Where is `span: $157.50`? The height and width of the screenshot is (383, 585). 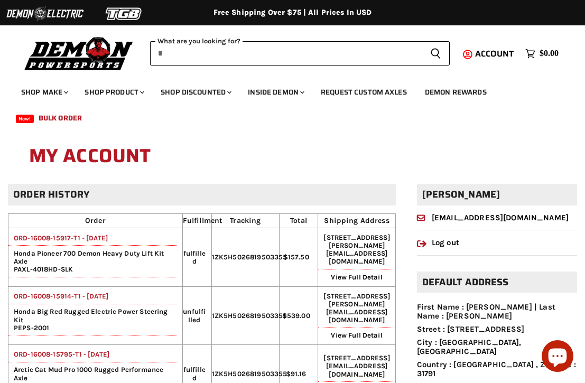
span: $157.50 is located at coordinates (296, 257).